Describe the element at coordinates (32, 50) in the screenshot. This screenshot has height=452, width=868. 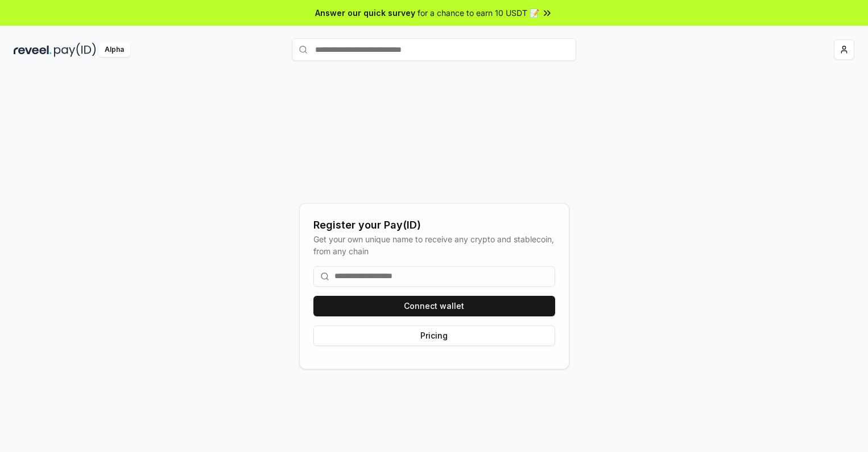
I see `img: reveel_dark` at that location.